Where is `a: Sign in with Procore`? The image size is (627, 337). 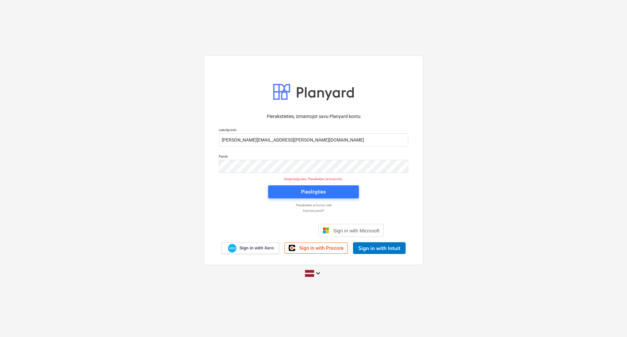 a: Sign in with Procore is located at coordinates (316, 248).